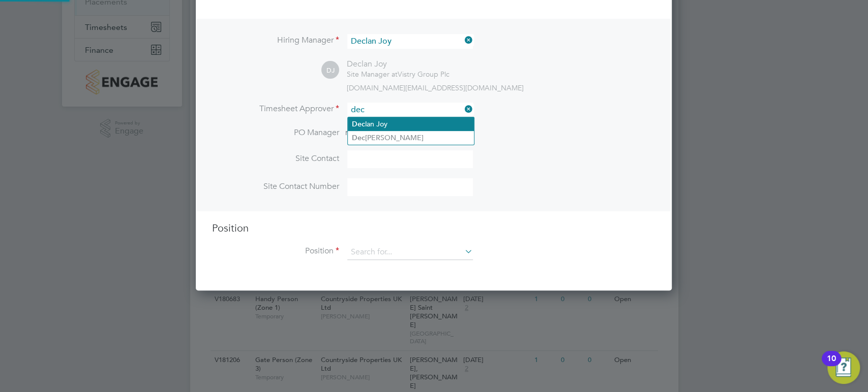 This screenshot has height=392, width=868. What do you see at coordinates (398, 74) in the screenshot?
I see `div: Vistry Group Plc` at bounding box center [398, 74].